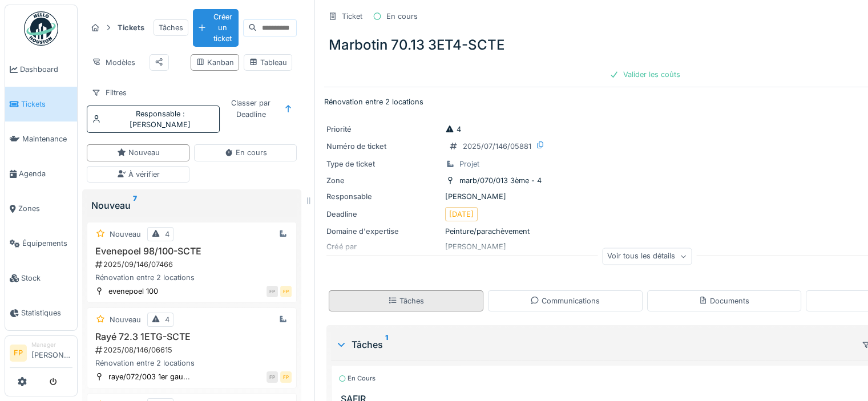 The image size is (868, 401). Describe the element at coordinates (267, 62) in the screenshot. I see `div: Tableau` at that location.